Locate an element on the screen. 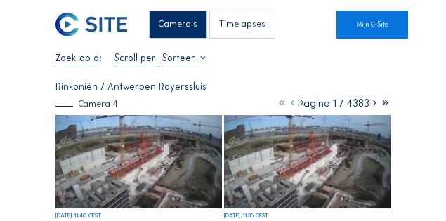 Image resolution: width=446 pixels, height=221 pixels. img: C-SITE Logo is located at coordinates (91, 25).